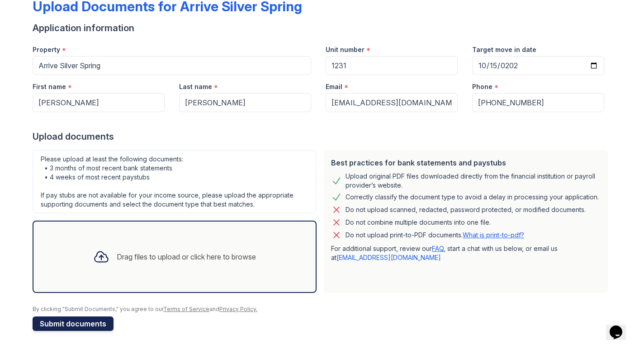  Describe the element at coordinates (466, 253) in the screenshot. I see `p: For additional support, review our , start a chat with us below, or email us at` at that location.